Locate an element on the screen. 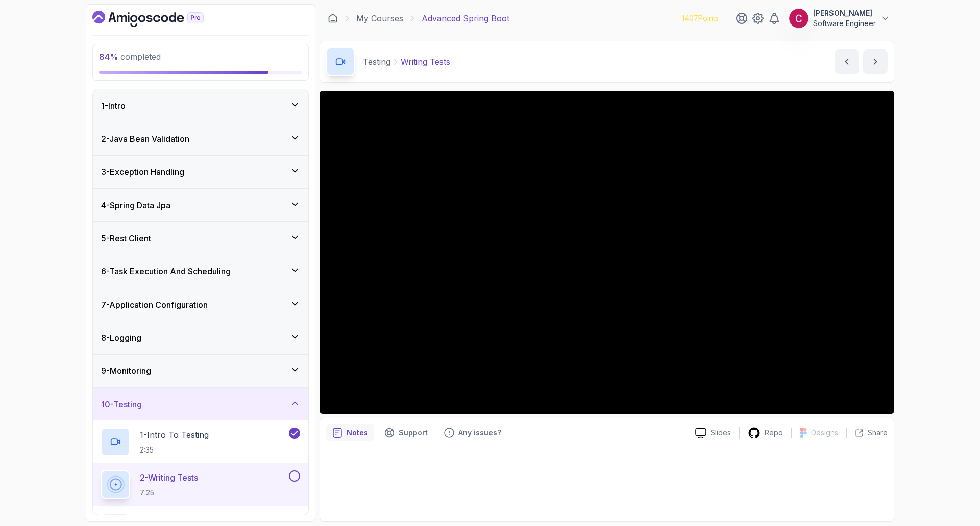 The height and width of the screenshot is (526, 980). button: 10-Testing is located at coordinates (201, 404).